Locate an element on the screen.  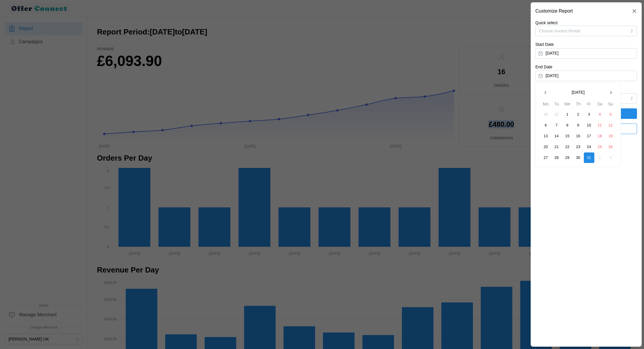
button: 3 January 2025 is located at coordinates (589, 115).